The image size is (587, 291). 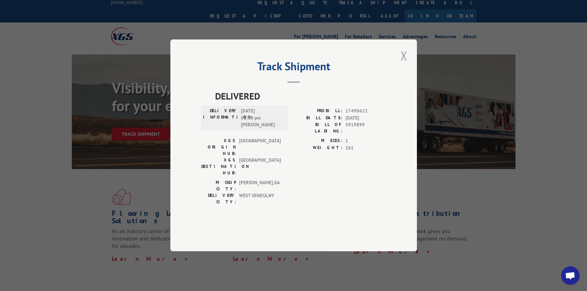 I want to click on span: 1, so click(x=366, y=141).